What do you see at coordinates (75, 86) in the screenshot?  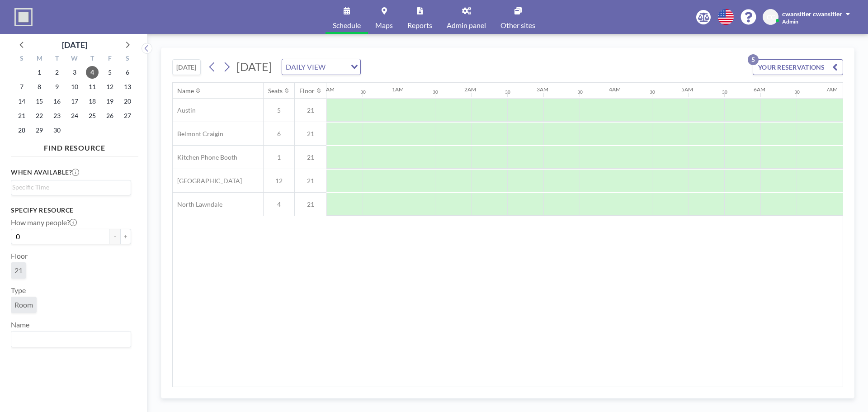 I see `span: Wednesday, September 10, 2025` at bounding box center [75, 86].